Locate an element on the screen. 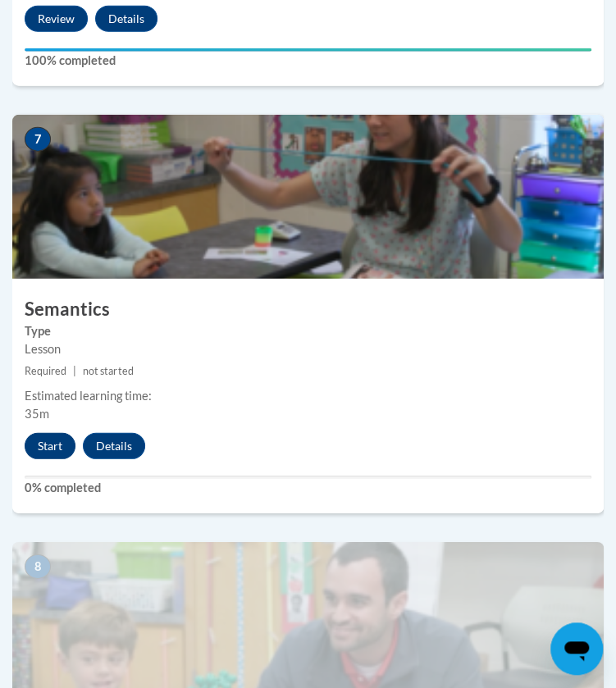 This screenshot has height=688, width=616. button: Start is located at coordinates (50, 446).